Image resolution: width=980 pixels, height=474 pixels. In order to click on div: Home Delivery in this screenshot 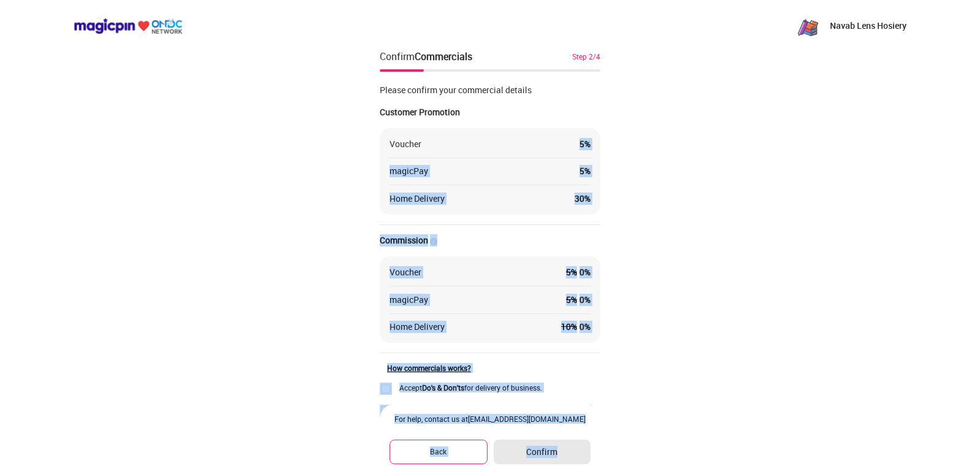, I will do `click(417, 327)`.